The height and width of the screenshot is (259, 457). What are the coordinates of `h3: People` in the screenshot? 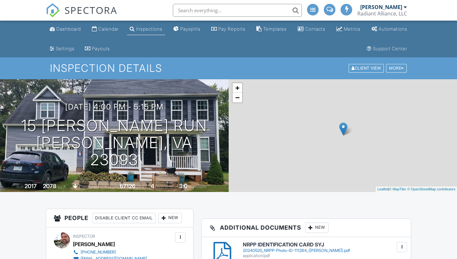 It's located at (120, 218).